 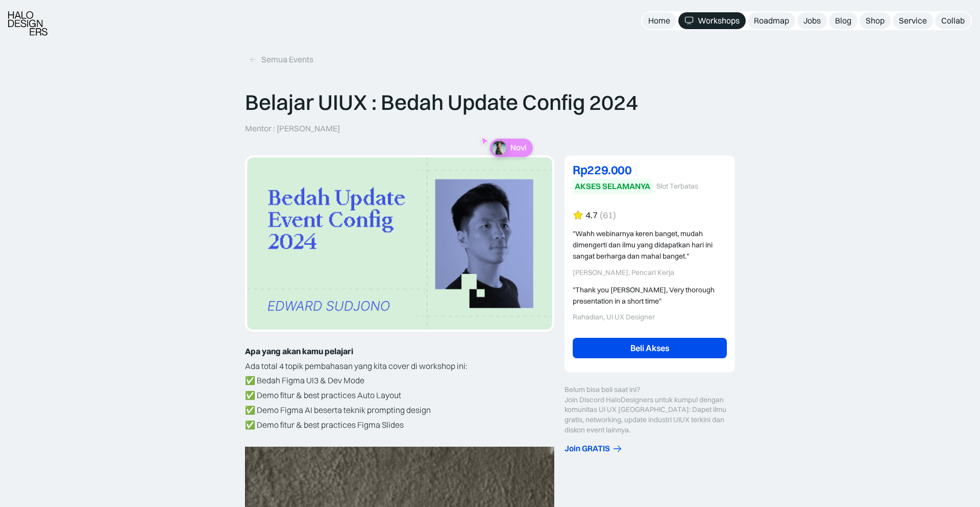 What do you see at coordinates (843, 20) in the screenshot?
I see `a: Blog` at bounding box center [843, 20].